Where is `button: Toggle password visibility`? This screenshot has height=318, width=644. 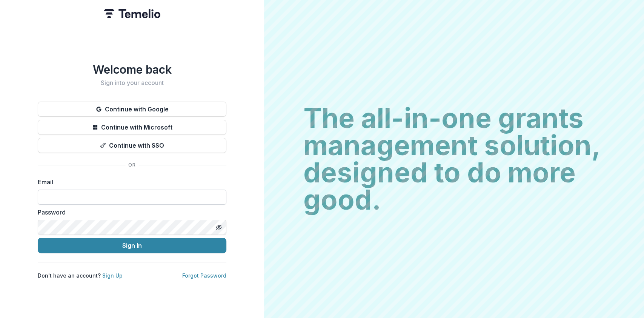
button: Toggle password visibility is located at coordinates (219, 228).